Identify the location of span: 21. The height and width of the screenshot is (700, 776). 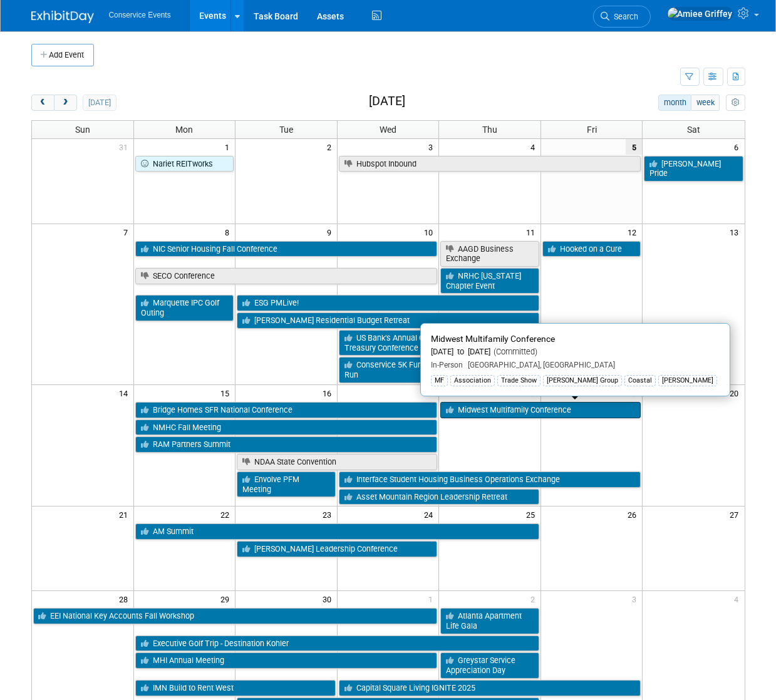
(126, 515).